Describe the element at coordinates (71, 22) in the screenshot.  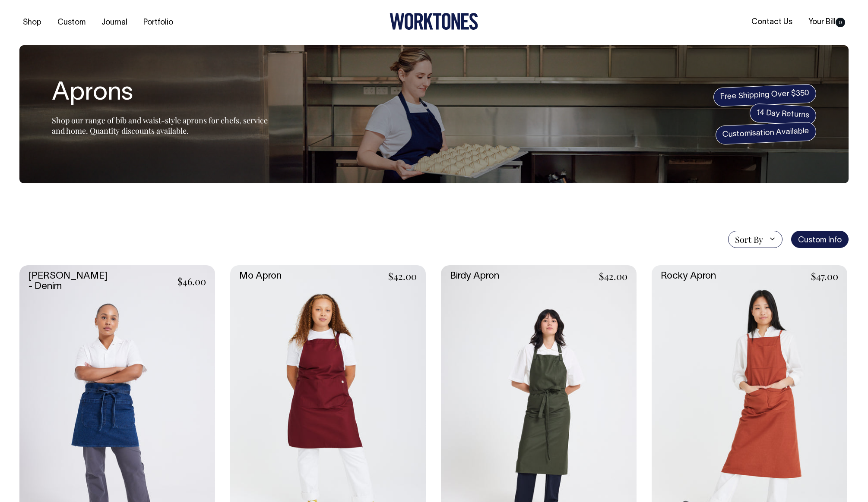
I see `a: Custom` at that location.